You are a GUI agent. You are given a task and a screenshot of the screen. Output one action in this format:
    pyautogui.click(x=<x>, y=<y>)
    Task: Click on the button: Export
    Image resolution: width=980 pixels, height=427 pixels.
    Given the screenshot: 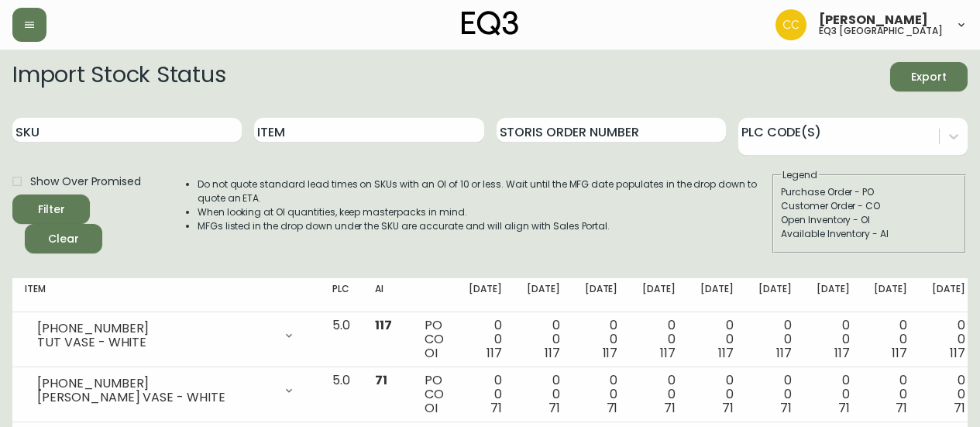 What is the action you would take?
    pyautogui.click(x=929, y=77)
    